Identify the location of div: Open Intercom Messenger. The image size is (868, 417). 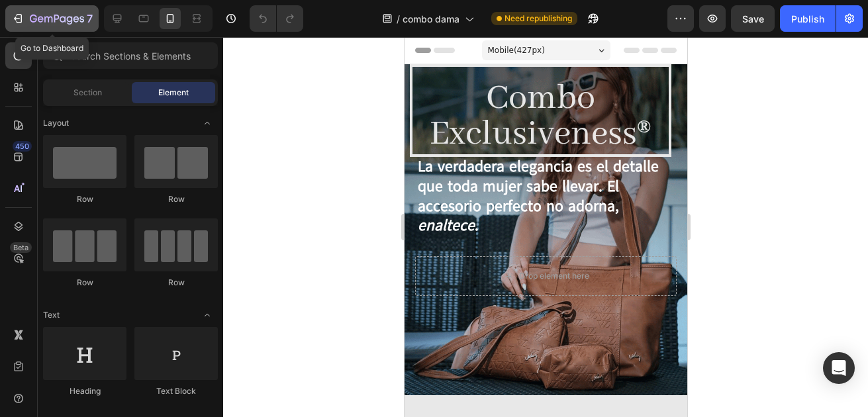
(839, 369).